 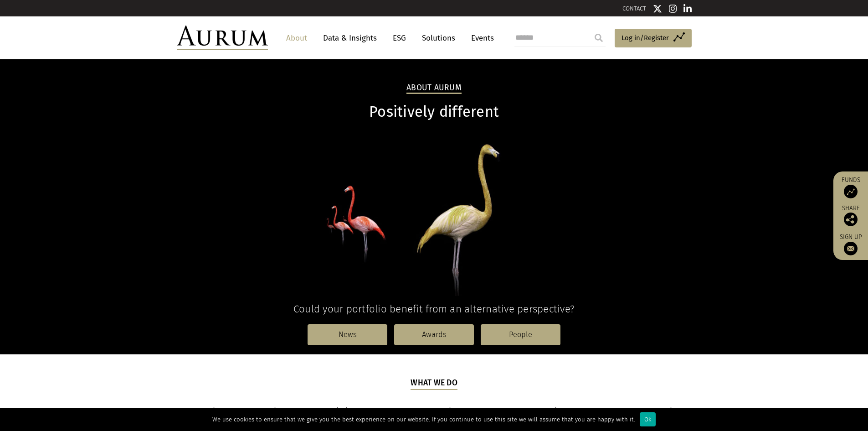 I want to click on img: Linkedin icon, so click(x=688, y=9).